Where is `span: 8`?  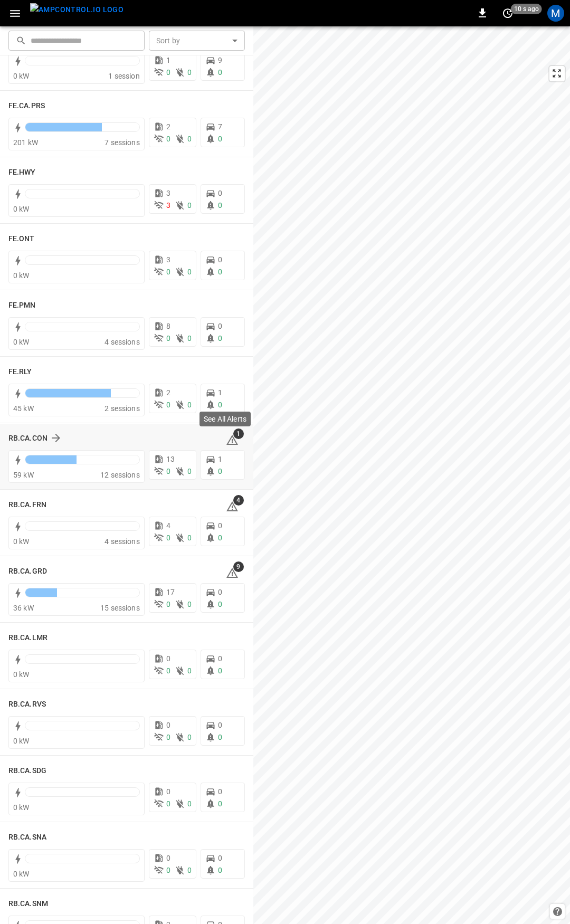 span: 8 is located at coordinates (168, 326).